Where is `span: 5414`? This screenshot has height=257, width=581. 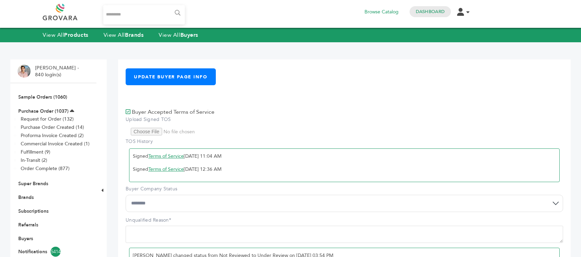 span: 5414 is located at coordinates (55, 252).